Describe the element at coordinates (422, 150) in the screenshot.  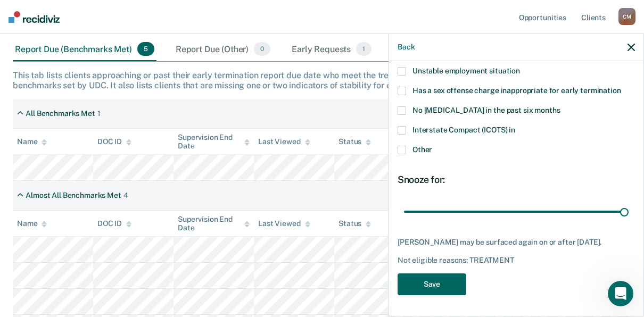
I see `span: Other` at that location.